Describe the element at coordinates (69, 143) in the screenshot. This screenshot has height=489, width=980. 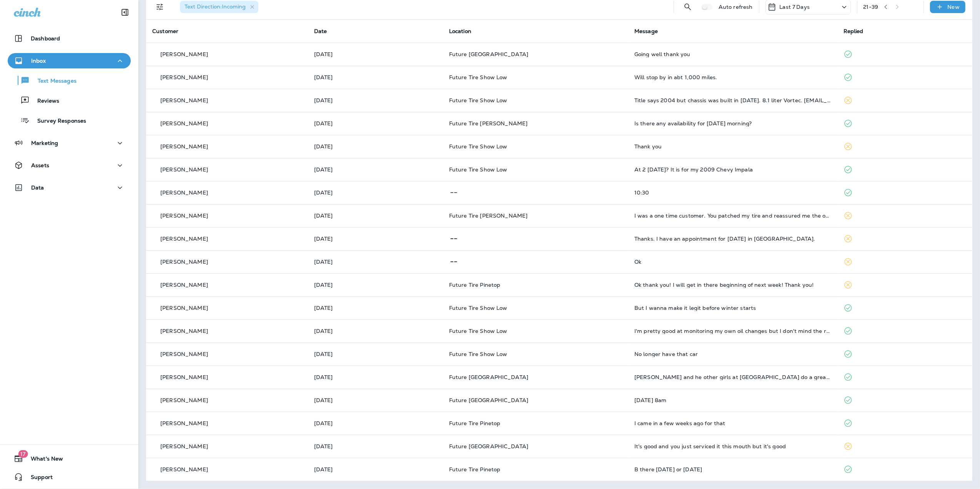
I see `button: Marketing` at that location.